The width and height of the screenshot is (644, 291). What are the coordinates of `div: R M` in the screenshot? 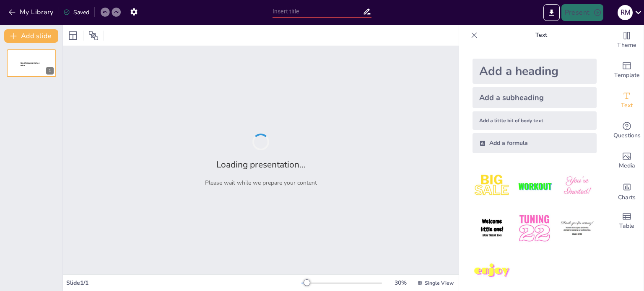 It's located at (625, 13).